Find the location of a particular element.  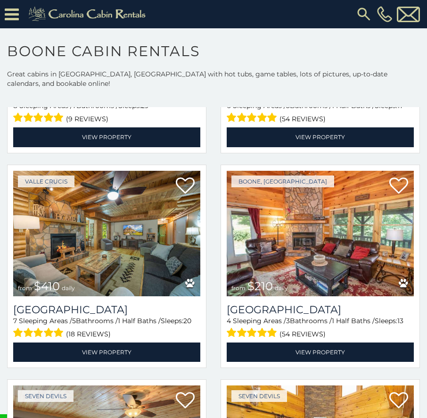

img: Khaki-logo.png is located at coordinates (89, 14).